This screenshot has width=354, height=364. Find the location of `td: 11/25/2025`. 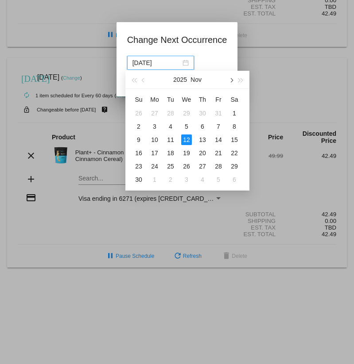

td: 11/25/2025 is located at coordinates (170, 166).